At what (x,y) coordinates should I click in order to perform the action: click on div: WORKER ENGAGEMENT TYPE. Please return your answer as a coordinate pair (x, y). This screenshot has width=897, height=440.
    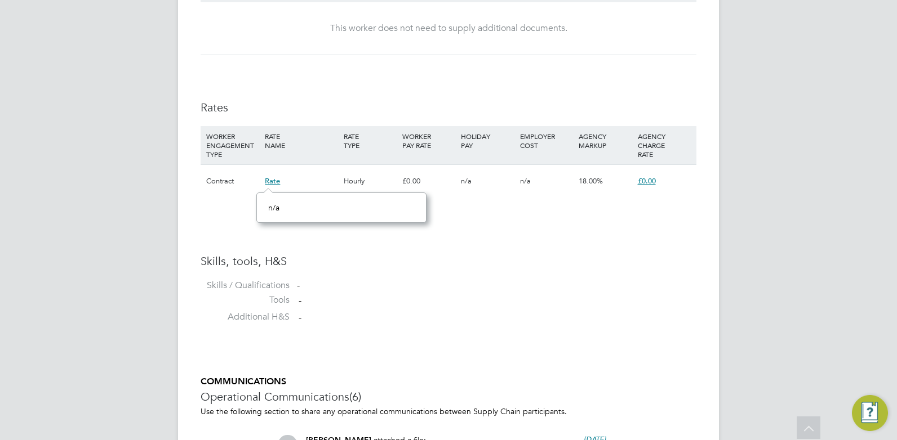
    Looking at the image, I should click on (233, 145).